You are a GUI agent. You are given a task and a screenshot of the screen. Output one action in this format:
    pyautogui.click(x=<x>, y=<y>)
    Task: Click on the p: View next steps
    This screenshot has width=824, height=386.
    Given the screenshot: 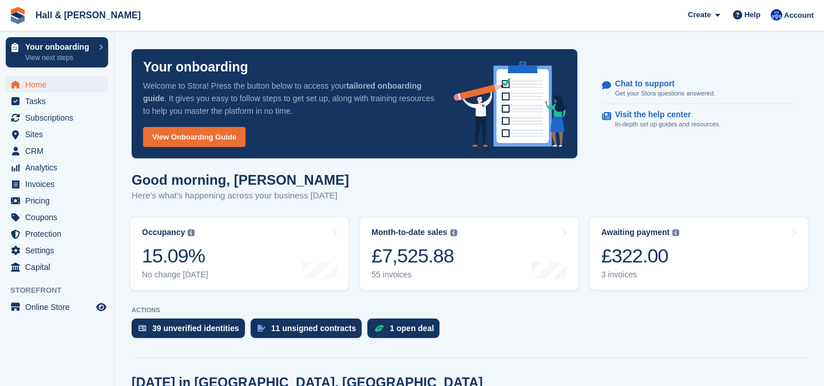 What is the action you would take?
    pyautogui.click(x=59, y=58)
    